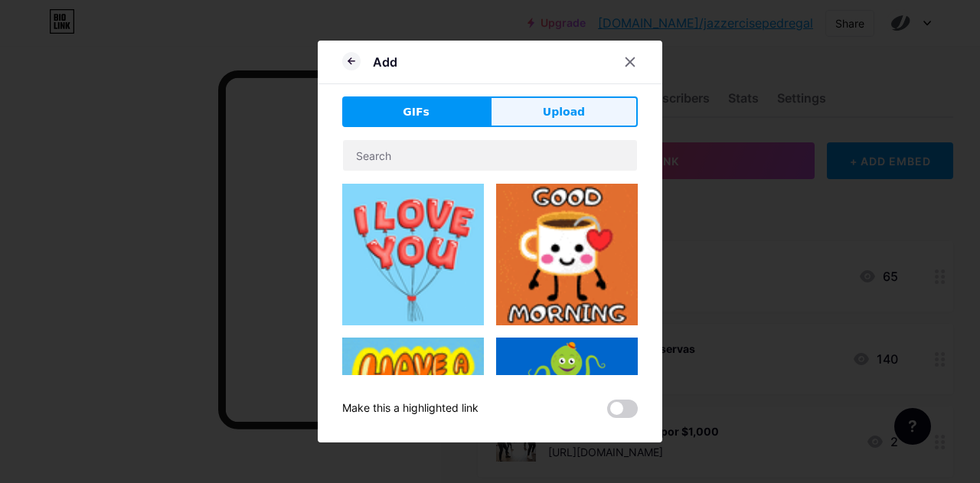 The height and width of the screenshot is (483, 980). Describe the element at coordinates (563, 112) in the screenshot. I see `span: Upload` at that location.